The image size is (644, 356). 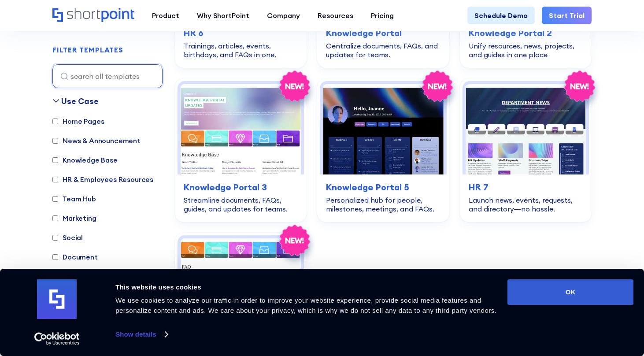 I want to click on img: HR 7 – HR SharePoint Template: Launch news, events, requests, and directory—no hassle., so click(x=525, y=129).